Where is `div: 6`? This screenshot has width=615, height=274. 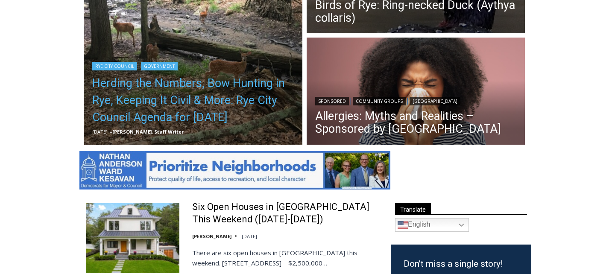
div: 6 is located at coordinates (102, 76).